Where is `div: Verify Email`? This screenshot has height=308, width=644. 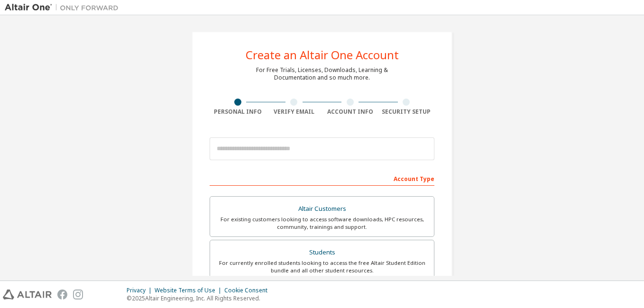 div: Verify Email is located at coordinates (294, 112).